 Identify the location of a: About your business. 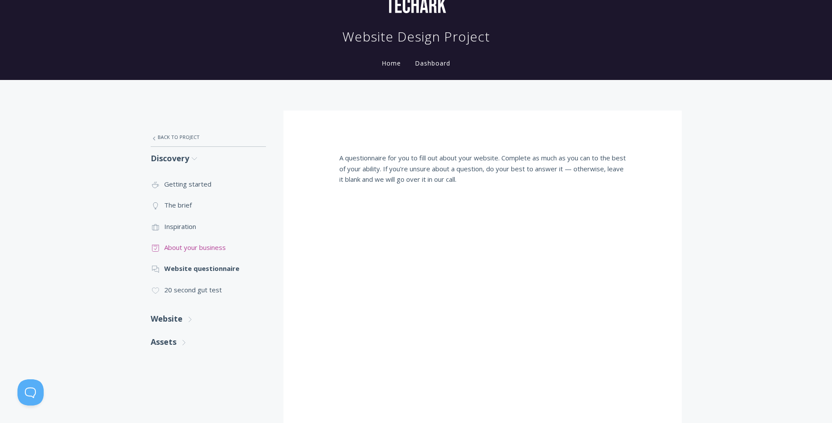
(208, 247).